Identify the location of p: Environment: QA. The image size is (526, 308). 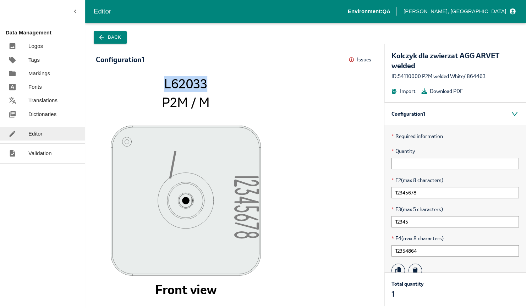
(369, 11).